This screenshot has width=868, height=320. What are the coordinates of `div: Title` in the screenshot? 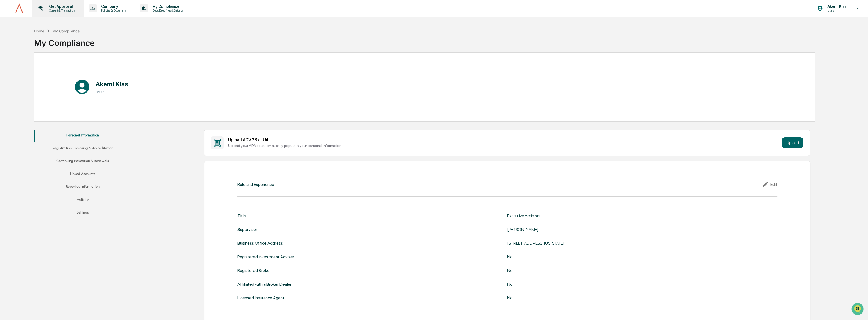 It's located at (242, 216).